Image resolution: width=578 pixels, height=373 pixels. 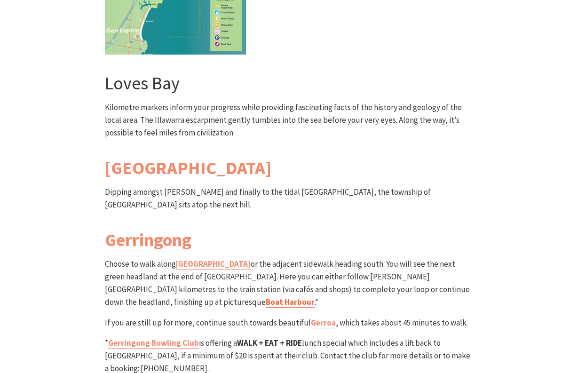 What do you see at coordinates (289, 283) in the screenshot?
I see `p: Choose to walk along or the adjacent sidewalk heading south. You will see the next green headland...` at bounding box center [289, 283].